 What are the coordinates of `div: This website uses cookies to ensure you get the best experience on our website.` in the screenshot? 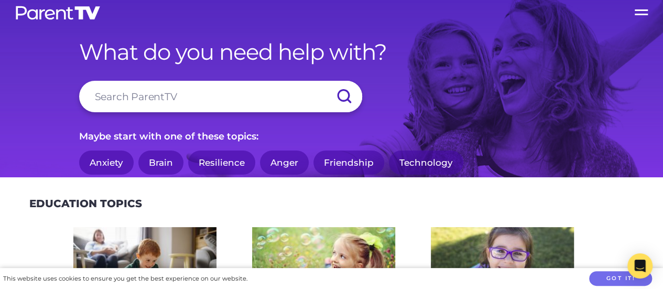 It's located at (125, 278).